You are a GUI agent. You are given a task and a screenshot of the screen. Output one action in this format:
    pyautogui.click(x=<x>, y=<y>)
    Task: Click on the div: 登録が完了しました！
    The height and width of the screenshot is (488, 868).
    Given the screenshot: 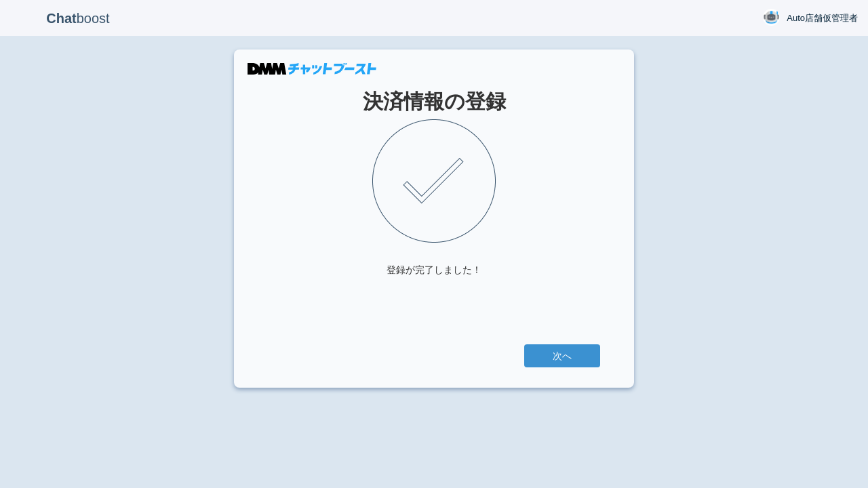 What is the action you would take?
    pyautogui.click(x=434, y=269)
    